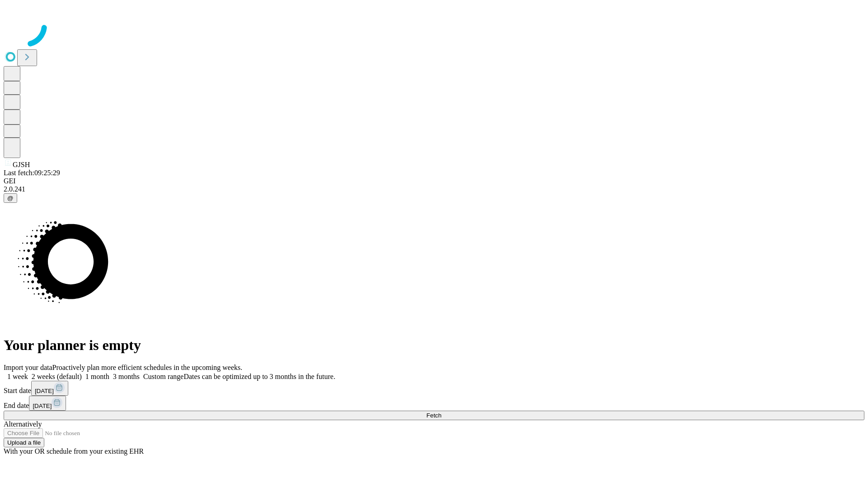 The height and width of the screenshot is (489, 868). What do you see at coordinates (32, 172) in the screenshot?
I see `span: Last fetch: 09:25:29` at bounding box center [32, 172].